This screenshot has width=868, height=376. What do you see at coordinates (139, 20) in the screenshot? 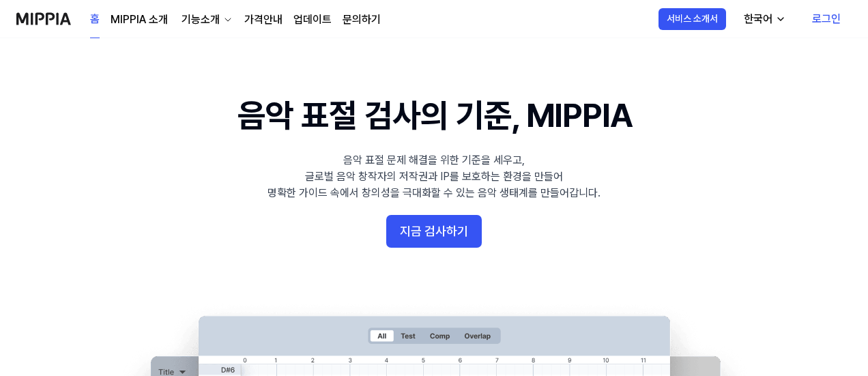
I see `a: MIPPIA 소개` at bounding box center [139, 20].